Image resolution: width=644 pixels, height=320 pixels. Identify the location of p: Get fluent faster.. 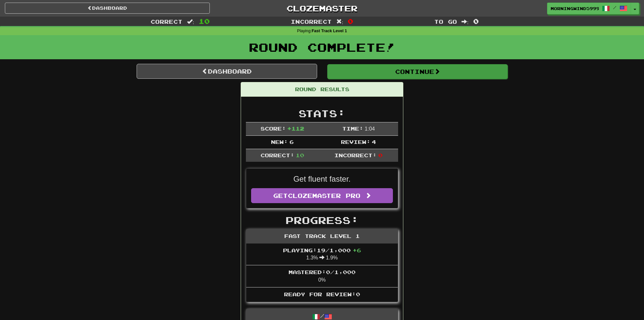
(322, 179).